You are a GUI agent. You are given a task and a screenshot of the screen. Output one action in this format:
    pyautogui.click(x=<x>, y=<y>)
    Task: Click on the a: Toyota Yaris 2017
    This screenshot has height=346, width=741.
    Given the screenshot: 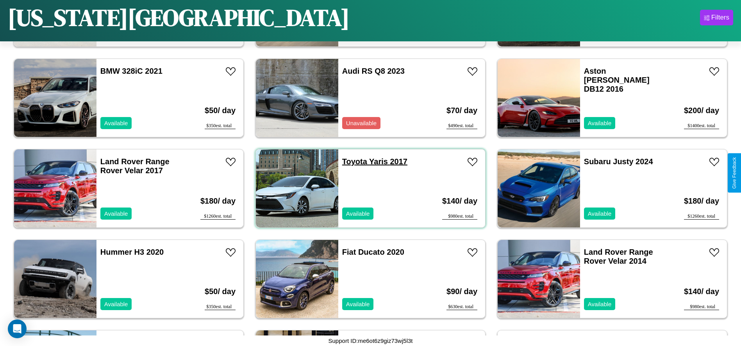 What is the action you would take?
    pyautogui.click(x=375, y=162)
    